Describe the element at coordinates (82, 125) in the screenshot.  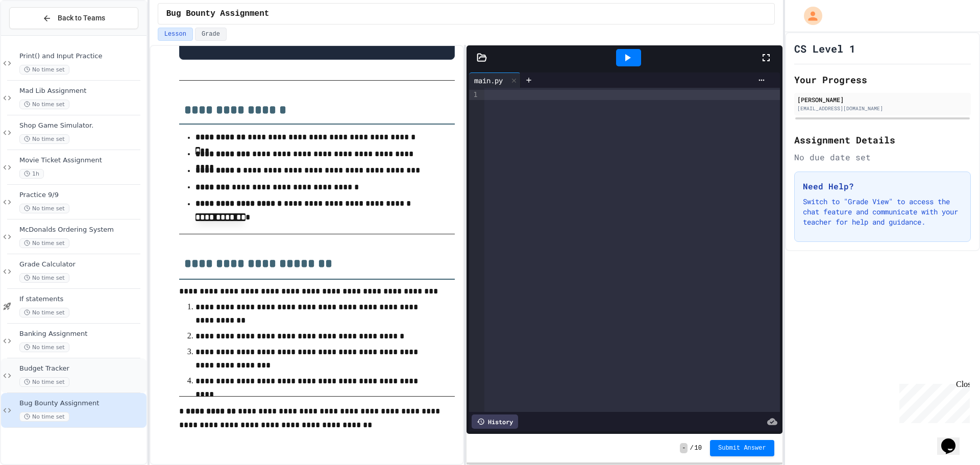
I see `span: Shop Game Simulator.` at that location.